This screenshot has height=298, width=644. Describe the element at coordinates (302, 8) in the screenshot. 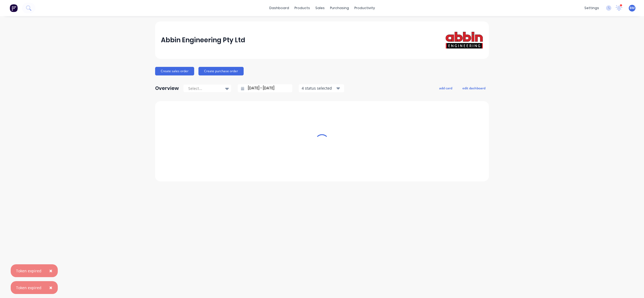

I see `div: products` at that location.